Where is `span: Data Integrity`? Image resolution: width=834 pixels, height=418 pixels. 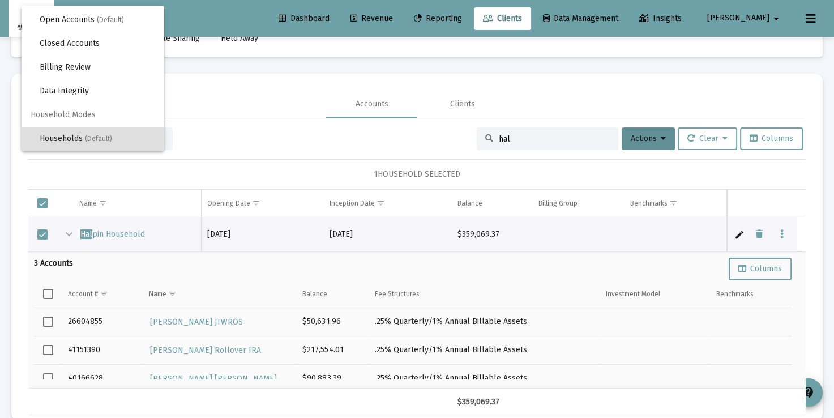
span: Data Integrity is located at coordinates (97, 91).